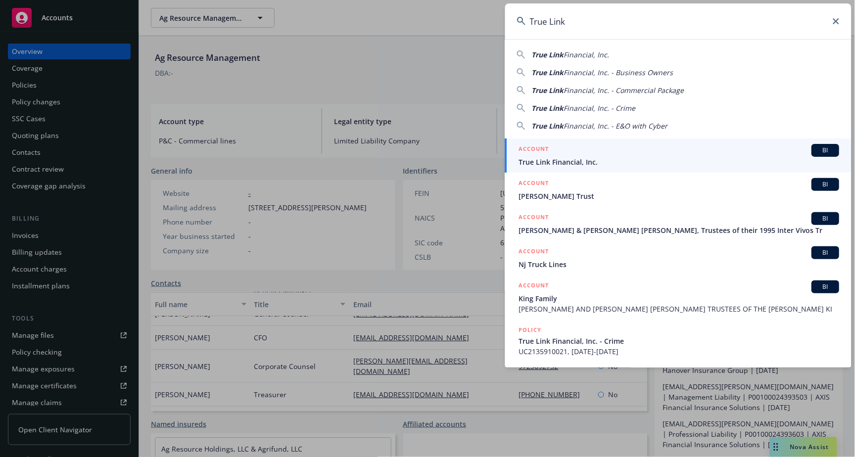  Describe the element at coordinates (587, 54) in the screenshot. I see `span: Financial, Inc.` at that location.